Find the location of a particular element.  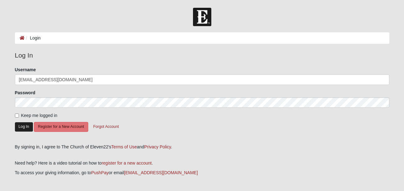

button: Register for a New Account is located at coordinates (61, 127).